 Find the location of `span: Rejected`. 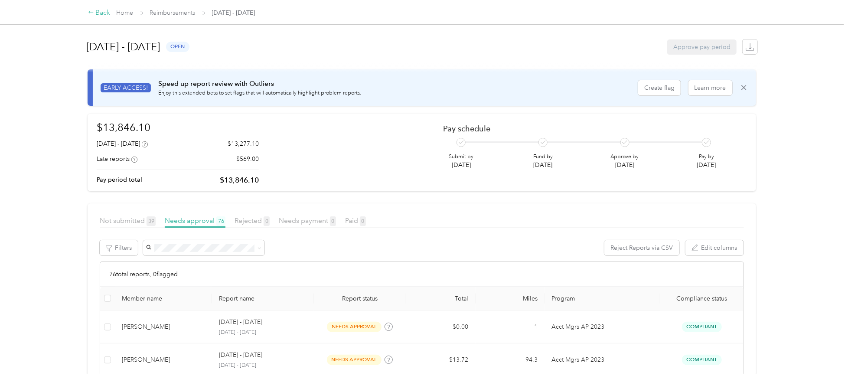

span: Rejected is located at coordinates (252, 220).